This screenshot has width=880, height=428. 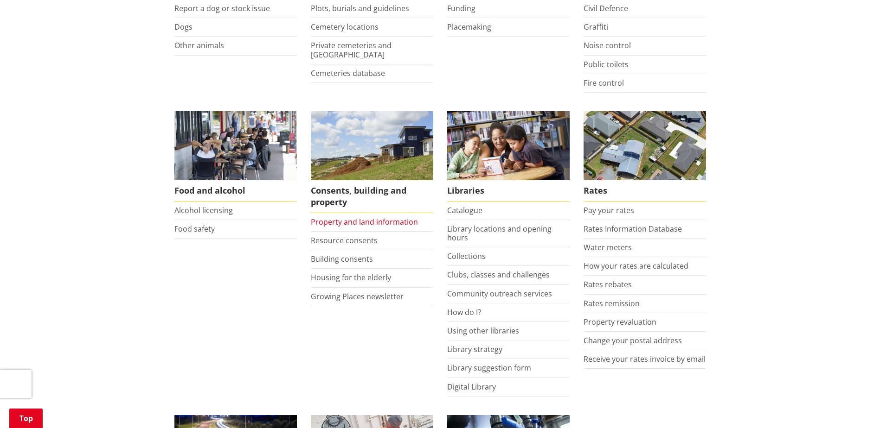 What do you see at coordinates (360, 8) in the screenshot?
I see `a: Plots, burials and guidelines` at bounding box center [360, 8].